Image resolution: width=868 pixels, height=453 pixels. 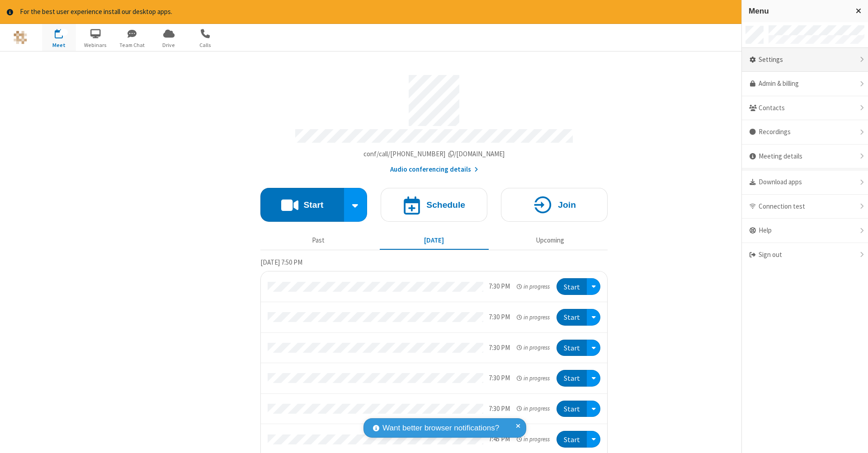 What do you see at coordinates (314, 204) in the screenshot?
I see `h4: Start` at bounding box center [314, 204].